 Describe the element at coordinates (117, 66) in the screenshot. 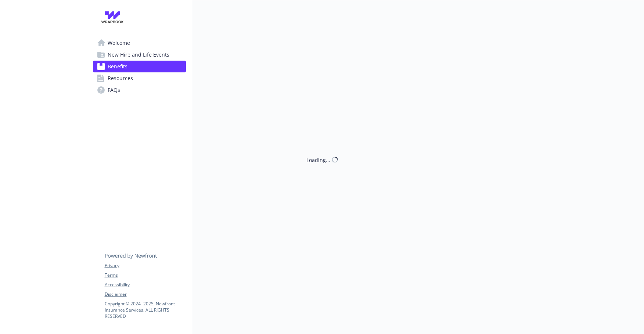

I see `span: Benefits` at that location.